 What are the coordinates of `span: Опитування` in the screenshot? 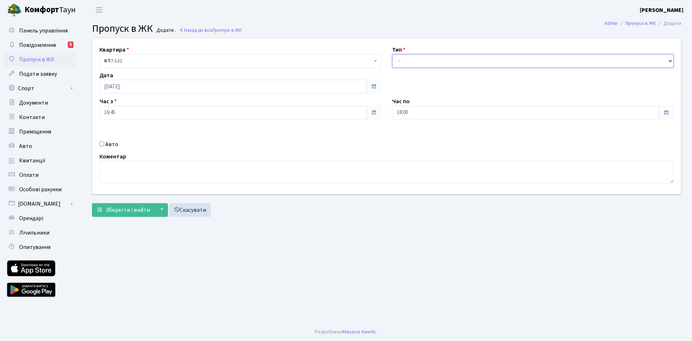 It's located at (35, 247).